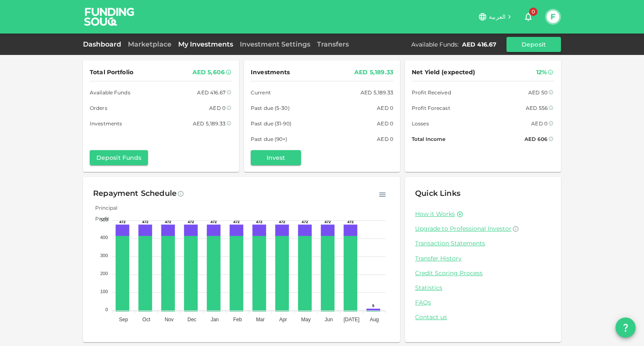 The width and height of the screenshot is (644, 346). Describe the element at coordinates (542, 72) in the screenshot. I see `div: 12%` at that location.